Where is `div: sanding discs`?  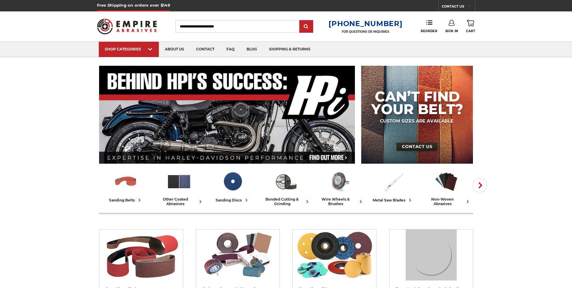 div: sanding discs is located at coordinates (233, 200).